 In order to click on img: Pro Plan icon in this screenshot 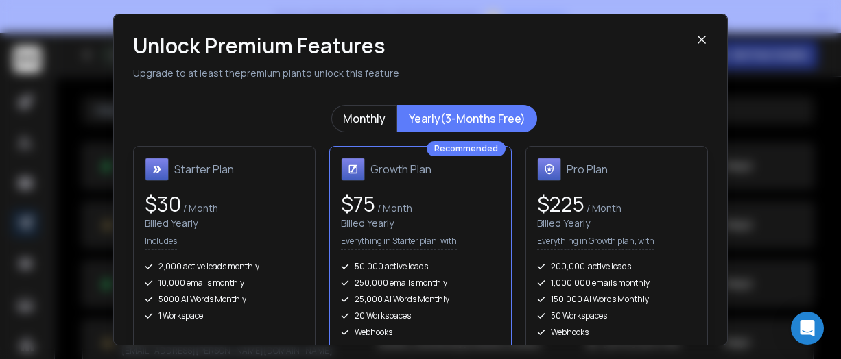, I will do `click(549, 169)`.